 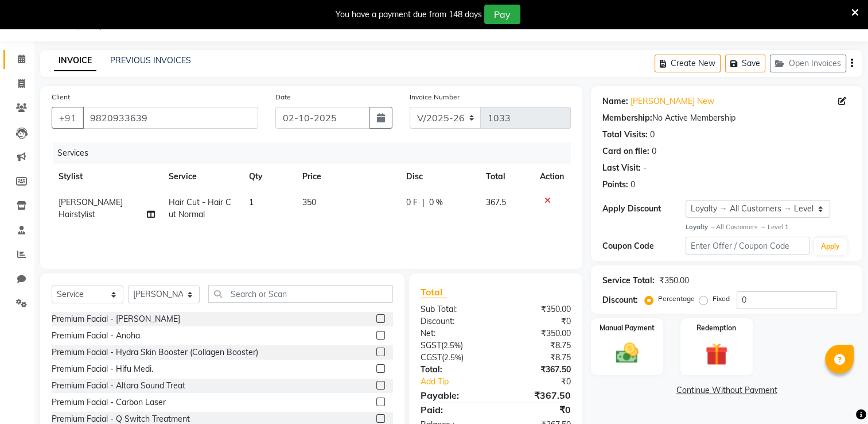 I want to click on div: Last Visit:, so click(x=621, y=168).